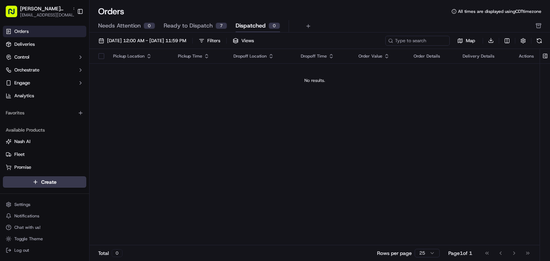 This screenshot has height=261, width=550. Describe the element at coordinates (188, 26) in the screenshot. I see `span: Ready to Dispatch` at that location.